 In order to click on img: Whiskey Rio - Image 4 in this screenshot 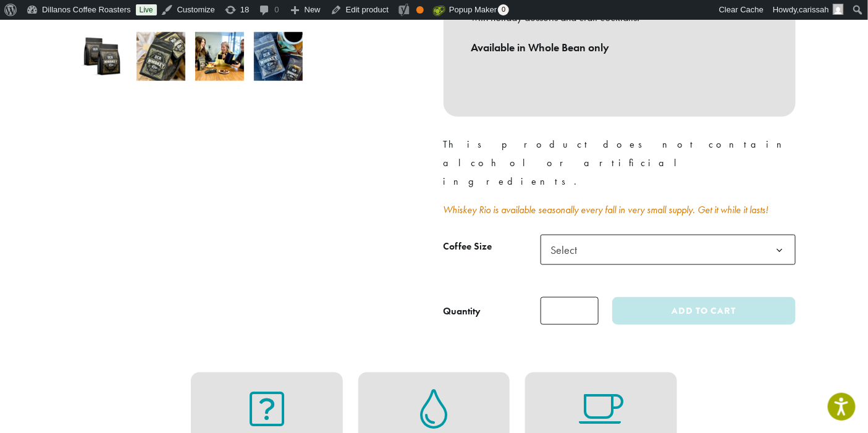, I will do `click(278, 56)`.